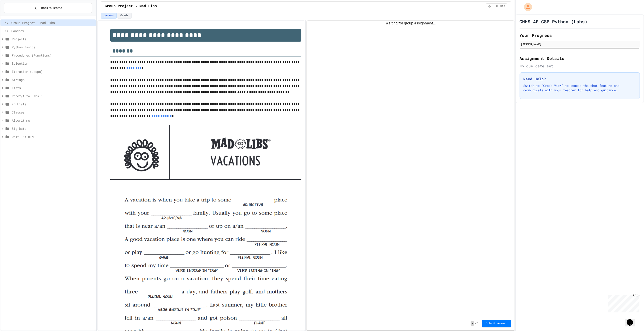  What do you see at coordinates (124, 16) in the screenshot?
I see `button: Grade` at bounding box center [124, 16].